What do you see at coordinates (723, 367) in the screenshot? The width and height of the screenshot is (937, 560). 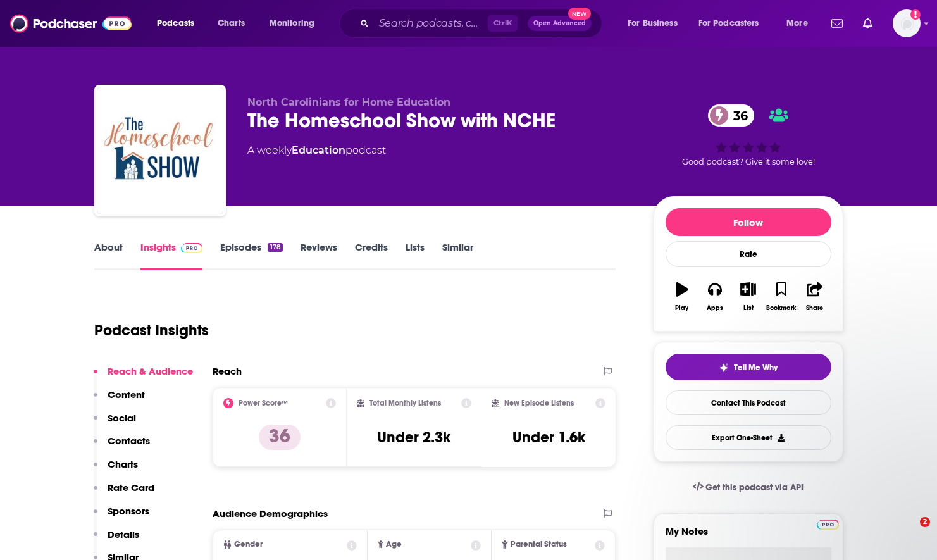 I see `img: tell me why sparkle` at bounding box center [723, 367].